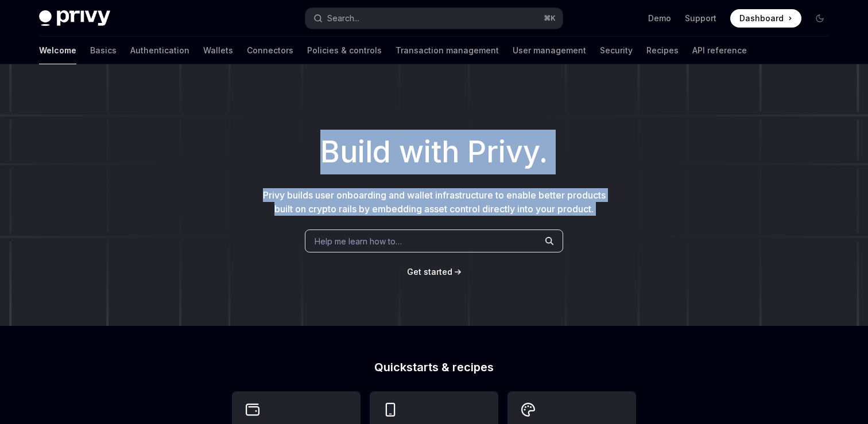 The width and height of the screenshot is (868, 424). I want to click on a: Transaction management, so click(447, 50).